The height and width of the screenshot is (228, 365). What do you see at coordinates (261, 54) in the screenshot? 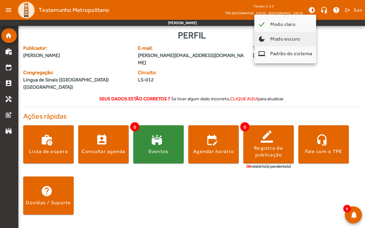
I see `mat-icon: computer` at bounding box center [261, 54].